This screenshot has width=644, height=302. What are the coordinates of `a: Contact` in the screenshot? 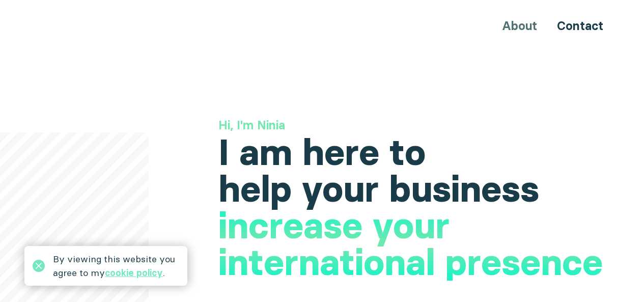 It's located at (580, 26).